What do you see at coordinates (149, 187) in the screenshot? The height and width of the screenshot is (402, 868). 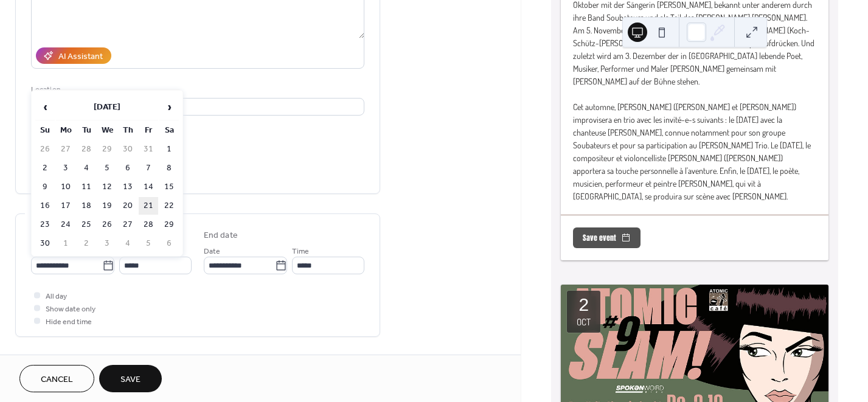 I see `td: 14` at bounding box center [149, 187].